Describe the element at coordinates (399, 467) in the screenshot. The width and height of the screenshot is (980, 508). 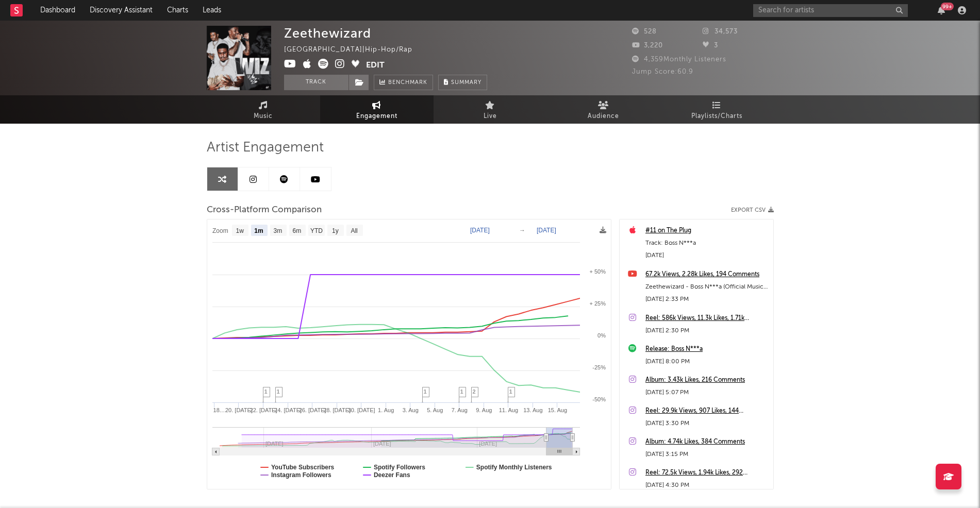
I see `text: Spotify Followers` at that location.